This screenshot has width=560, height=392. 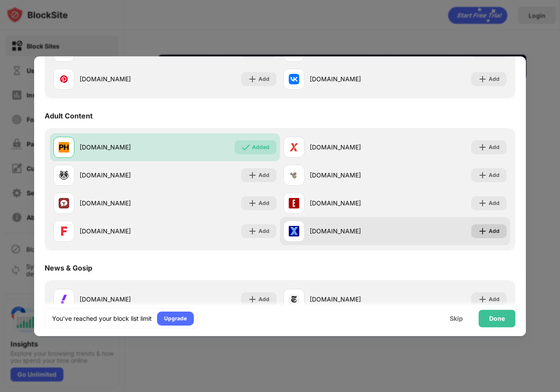 What do you see at coordinates (457, 319) in the screenshot?
I see `div: Skip` at bounding box center [457, 319].